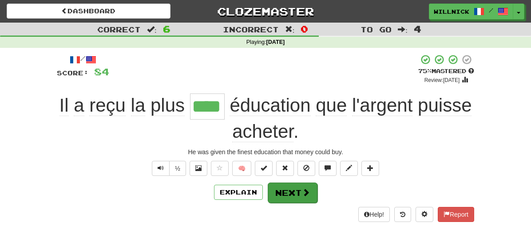 Image resolution: width=531 pixels, height=249 pixels. I want to click on div: Text-to-speech controls, so click(168, 169).